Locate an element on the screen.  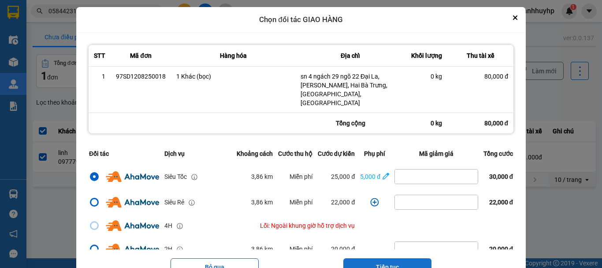
th: Dịch vụ is located at coordinates (198, 153).